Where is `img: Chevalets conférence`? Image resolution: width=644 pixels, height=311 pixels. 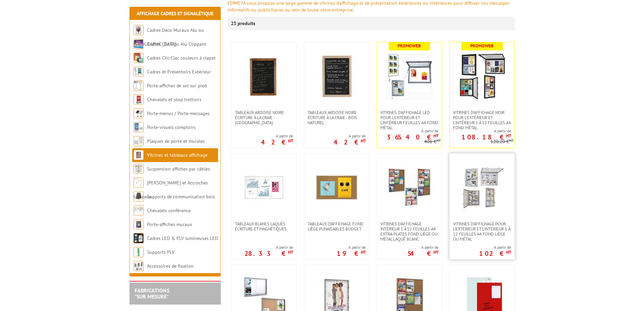 img: Chevalets conférence is located at coordinates (139, 210).